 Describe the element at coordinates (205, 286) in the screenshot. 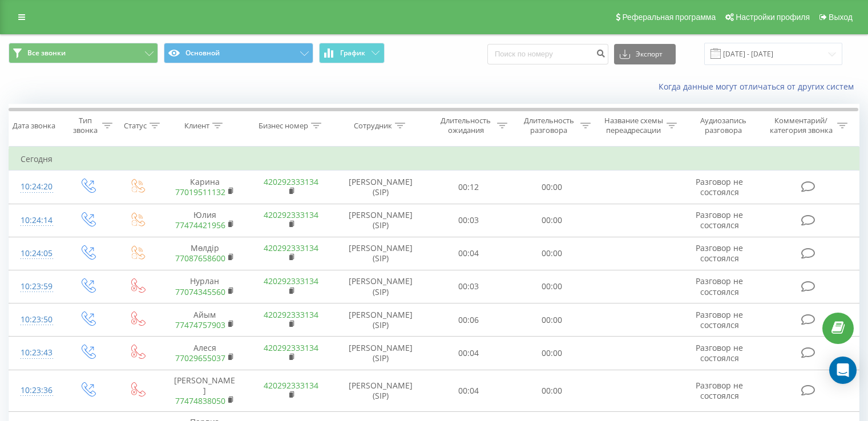

I see `td: Нурлан` at that location.